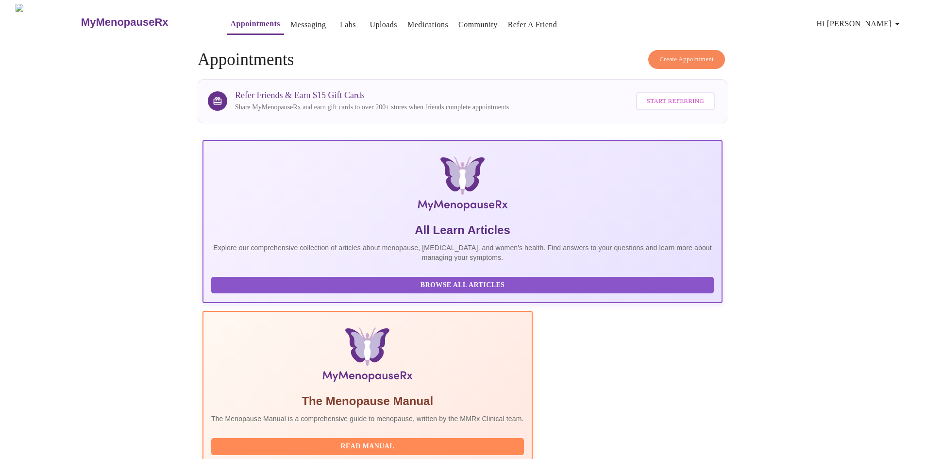 This screenshot has width=925, height=459. What do you see at coordinates (676, 101) in the screenshot?
I see `span: Start Referring` at bounding box center [676, 101].